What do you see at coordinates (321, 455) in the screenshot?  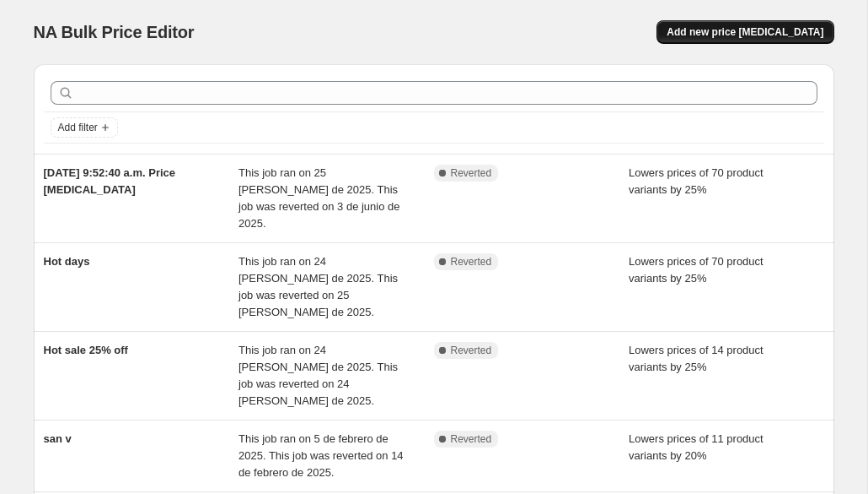 I see `span: This job ran on 5 de febrero de 2025. This job was reverted on 14 de febrero de 2025.` at bounding box center [321, 455].